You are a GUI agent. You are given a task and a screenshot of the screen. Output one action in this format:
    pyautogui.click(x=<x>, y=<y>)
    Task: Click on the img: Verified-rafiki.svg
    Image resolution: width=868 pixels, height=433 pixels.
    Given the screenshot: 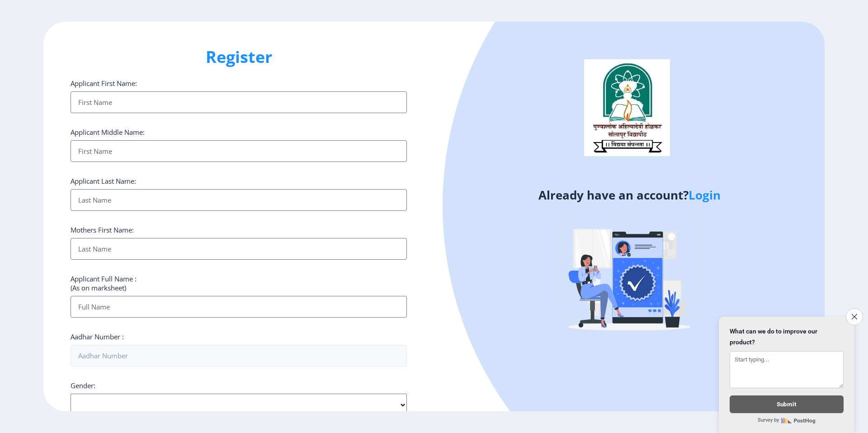 What is the action you would take?
    pyautogui.click(x=629, y=274)
    